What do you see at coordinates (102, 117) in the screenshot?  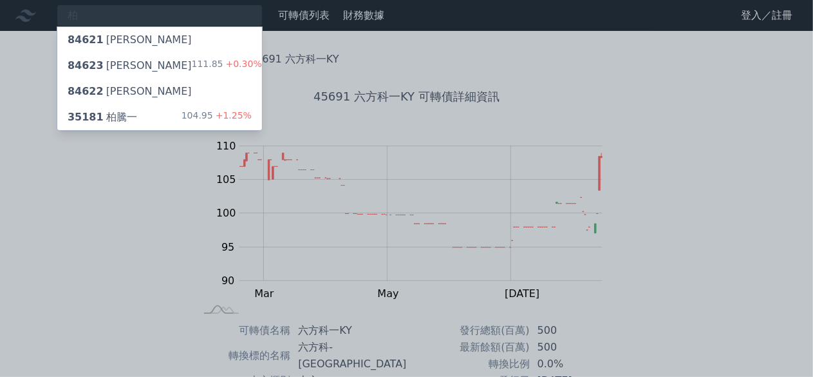 I see `div: 柏騰一` at bounding box center [102, 117].